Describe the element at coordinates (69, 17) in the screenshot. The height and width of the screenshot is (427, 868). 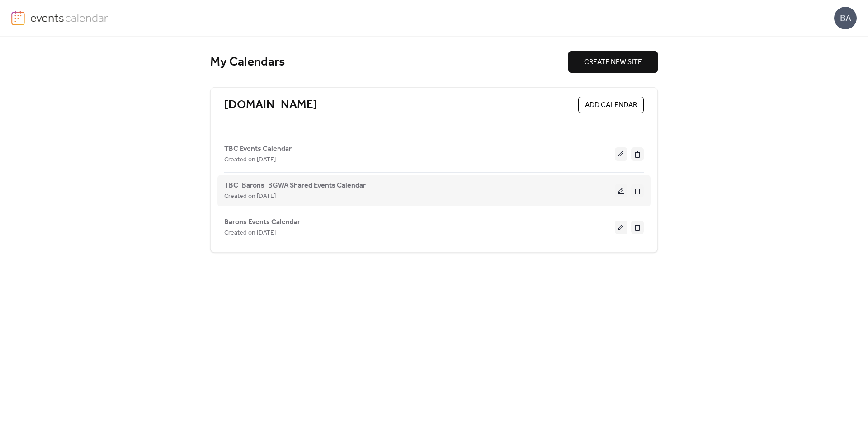
I see `img: logo-type` at that location.